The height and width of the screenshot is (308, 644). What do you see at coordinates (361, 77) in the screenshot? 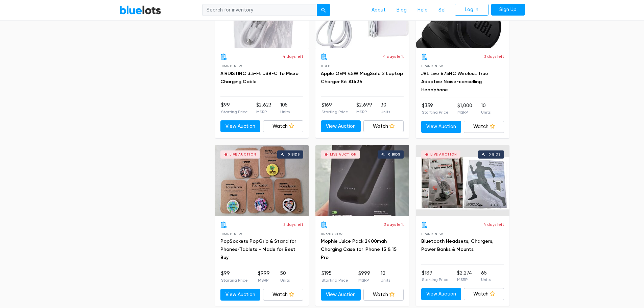
I see `a: Apple OEM 45W MagSafe 2 Laptop Charger Kit A1436` at bounding box center [361, 77].